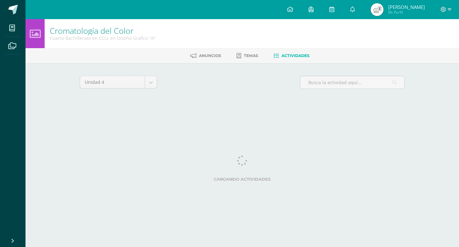 This screenshot has height=247, width=459. I want to click on span: Temas, so click(251, 55).